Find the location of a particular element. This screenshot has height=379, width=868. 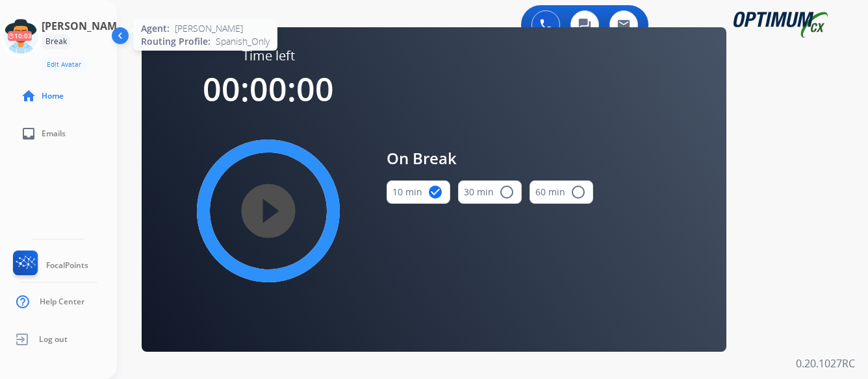

span: Log out is located at coordinates (53, 339).